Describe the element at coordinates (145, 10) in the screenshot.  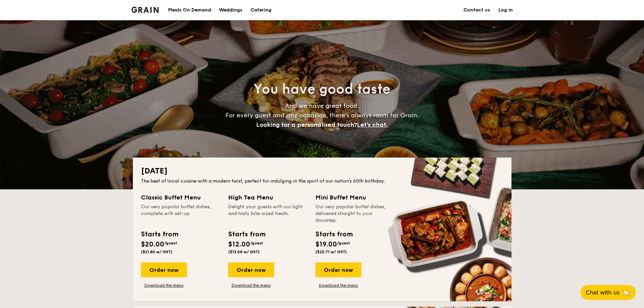
I see `img: Grain` at that location.